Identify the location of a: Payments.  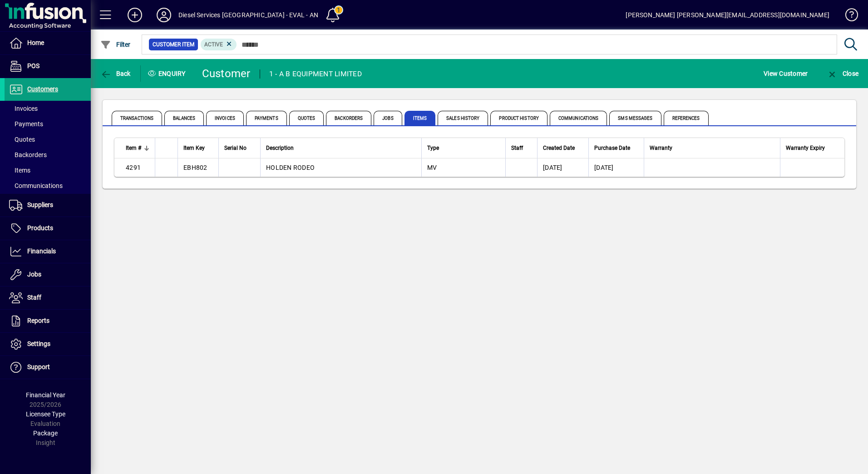
(48, 124).